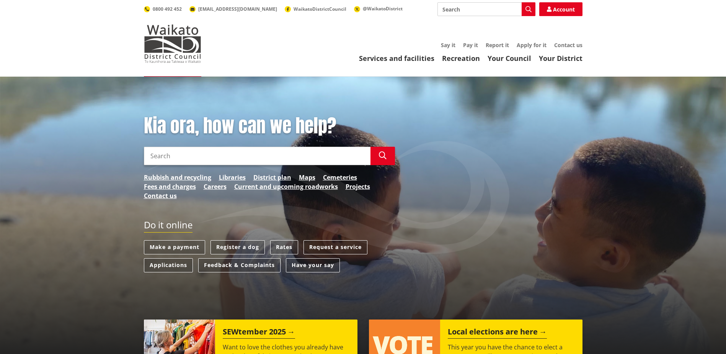 The image size is (726, 354). Describe the element at coordinates (532, 45) in the screenshot. I see `a: Apply for it` at that location.